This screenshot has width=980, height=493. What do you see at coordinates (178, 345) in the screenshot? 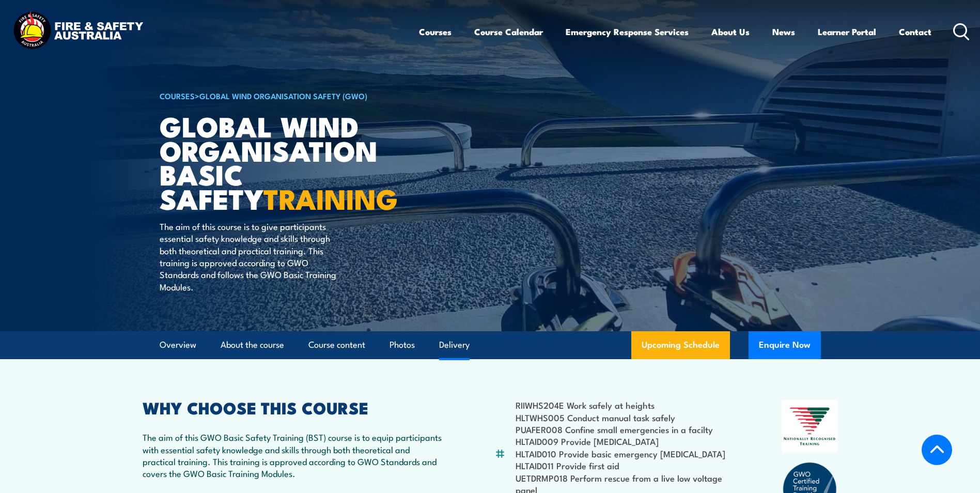
I see `a: Overview` at bounding box center [178, 345].